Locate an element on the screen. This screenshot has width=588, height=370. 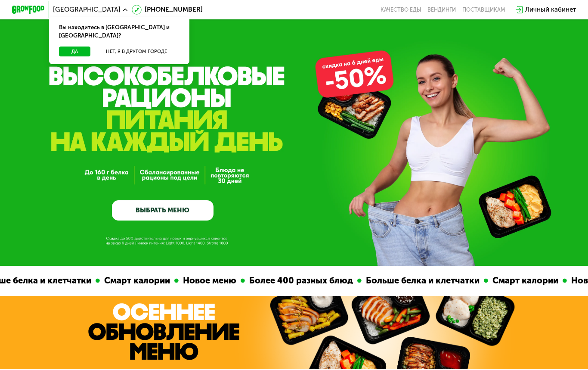
div: Больше белка и клетчатки is located at coordinates (422, 280).